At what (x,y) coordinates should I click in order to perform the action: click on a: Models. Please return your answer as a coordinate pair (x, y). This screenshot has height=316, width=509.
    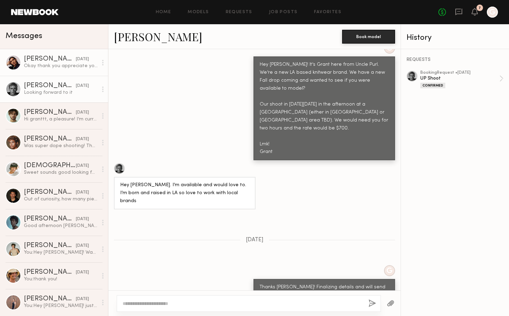
    Looking at the image, I should click on (198, 12).